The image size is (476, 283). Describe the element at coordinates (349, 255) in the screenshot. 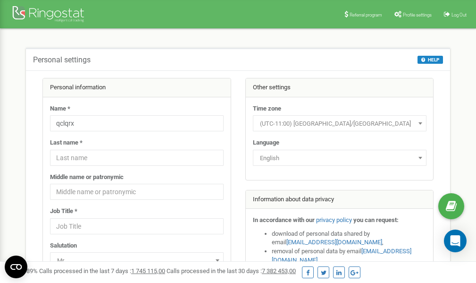

I see `li: removal of personal data by email ,` at that location.